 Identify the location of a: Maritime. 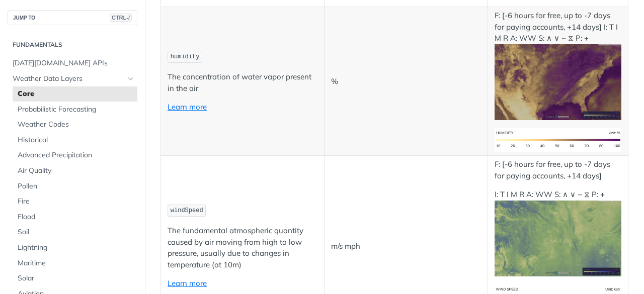
(75, 263).